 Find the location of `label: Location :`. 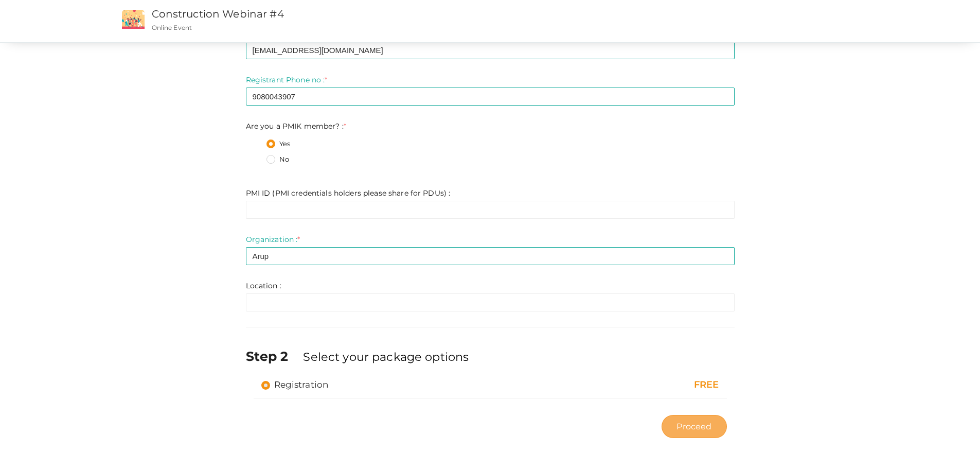

label: Location : is located at coordinates (263, 286).